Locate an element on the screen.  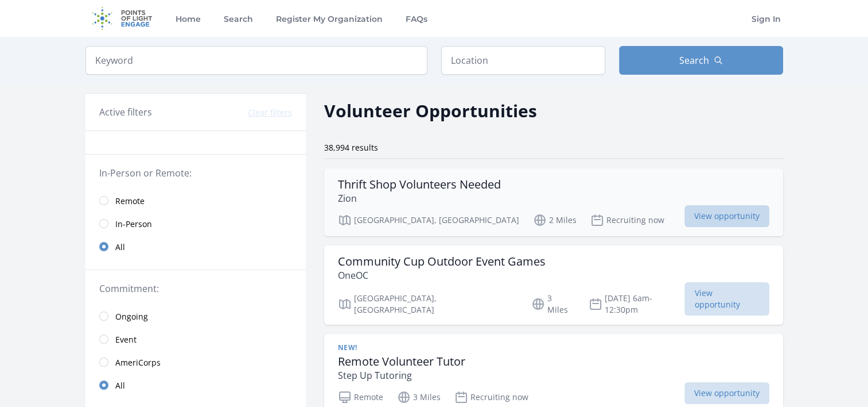
a: Remote is located at coordinates (196, 201).